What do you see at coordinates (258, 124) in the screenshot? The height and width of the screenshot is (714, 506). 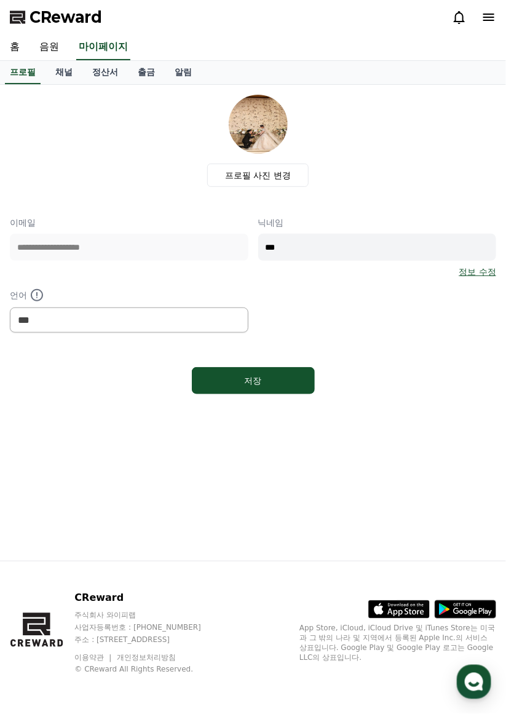 I see `img: profile_image` at bounding box center [258, 124].